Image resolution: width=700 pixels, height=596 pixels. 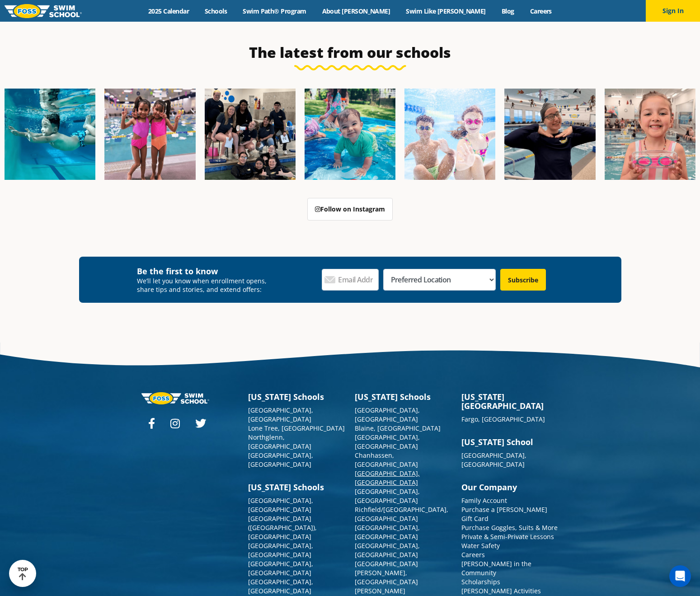 What do you see at coordinates (216, 11) in the screenshot?
I see `a: Schools` at bounding box center [216, 11].